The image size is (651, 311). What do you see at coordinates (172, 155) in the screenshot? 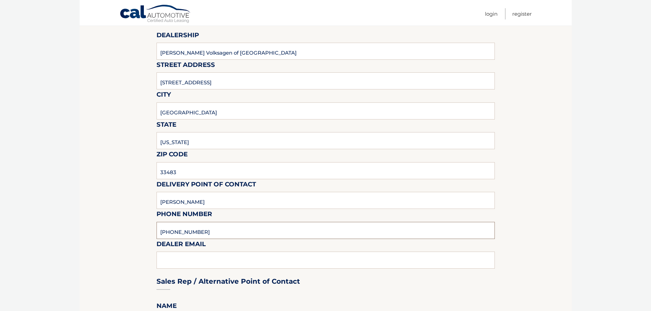
I see `label: Zip Code` at bounding box center [172, 155].